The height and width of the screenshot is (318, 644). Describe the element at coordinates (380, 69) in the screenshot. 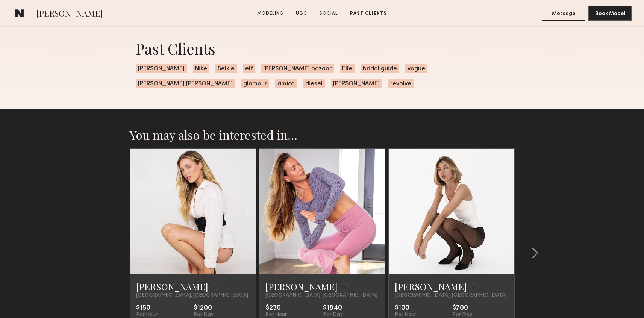

I see `span: bridal guide` at that location.